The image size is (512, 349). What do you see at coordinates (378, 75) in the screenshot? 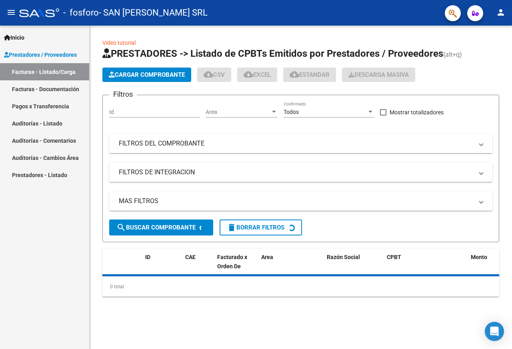
I see `button: Descarga Masiva` at bounding box center [378, 75].